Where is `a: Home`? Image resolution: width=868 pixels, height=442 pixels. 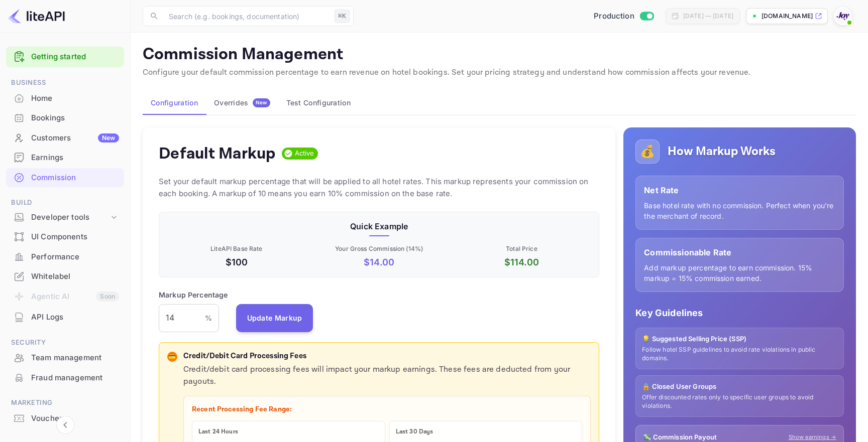
a: Home is located at coordinates (65, 98).